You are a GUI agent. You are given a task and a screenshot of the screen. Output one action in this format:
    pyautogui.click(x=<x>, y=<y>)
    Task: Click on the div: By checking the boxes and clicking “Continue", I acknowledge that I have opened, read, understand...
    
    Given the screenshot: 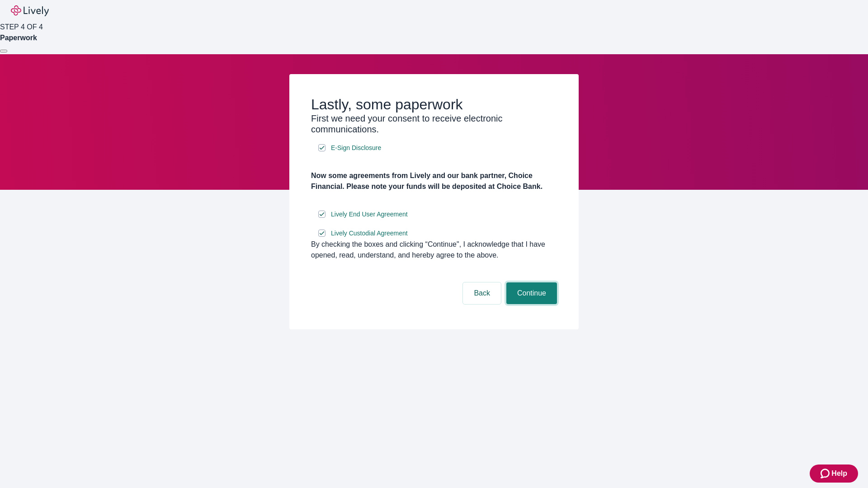 What is the action you would take?
    pyautogui.click(x=434, y=250)
    